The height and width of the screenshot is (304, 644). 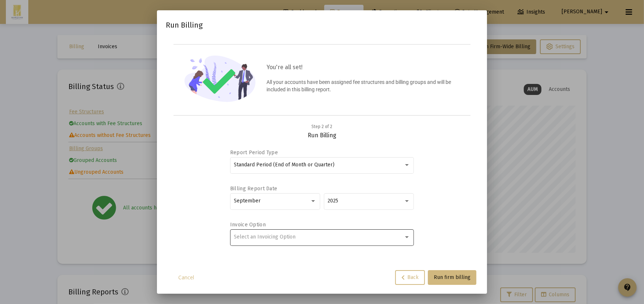 I want to click on span: Standard Period (End of Month or Quarter), so click(x=284, y=164).